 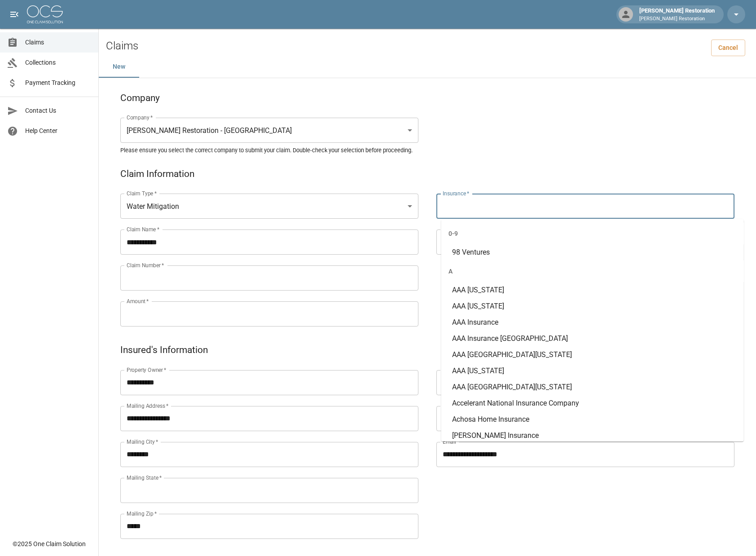 I want to click on button: New, so click(x=119, y=67).